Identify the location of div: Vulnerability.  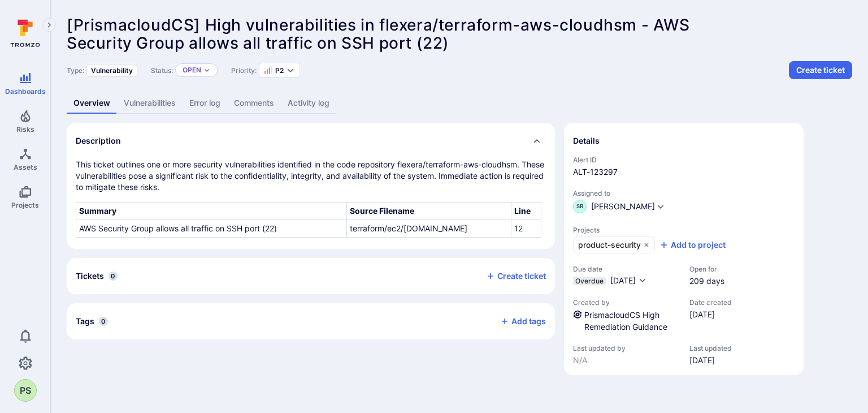
(112, 70).